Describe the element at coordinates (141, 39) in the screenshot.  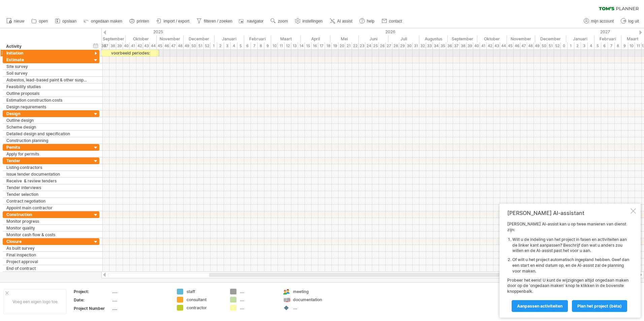
I see `div: Oktober 2025` at that location.